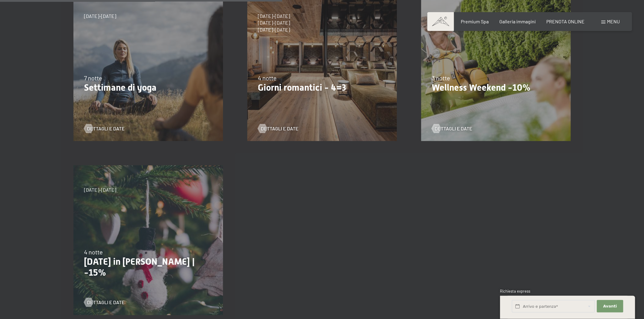 This screenshot has height=319, width=644. I want to click on a: PRENOTA ONLINE, so click(566, 21).